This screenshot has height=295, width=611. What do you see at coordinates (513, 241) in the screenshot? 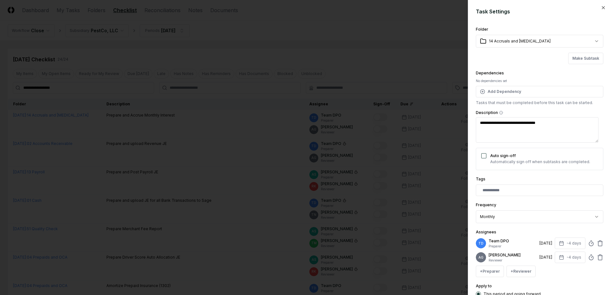
I see `p: Team DPO` at bounding box center [513, 241].